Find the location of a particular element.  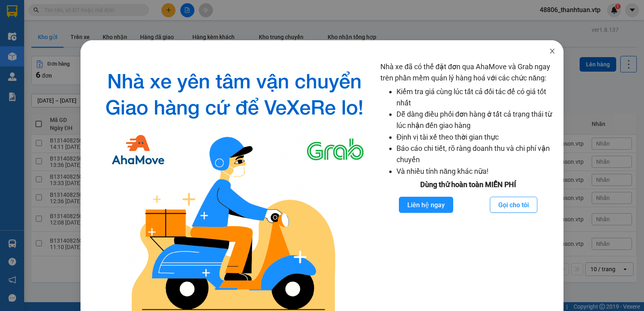

span: Gọi cho tôi is located at coordinates (513, 205).